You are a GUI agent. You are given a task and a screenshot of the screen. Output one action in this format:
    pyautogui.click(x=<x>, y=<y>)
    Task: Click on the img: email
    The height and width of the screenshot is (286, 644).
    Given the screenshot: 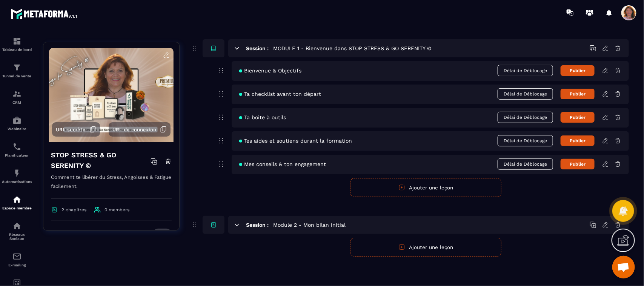 What is the action you would take?
    pyautogui.click(x=17, y=256)
    